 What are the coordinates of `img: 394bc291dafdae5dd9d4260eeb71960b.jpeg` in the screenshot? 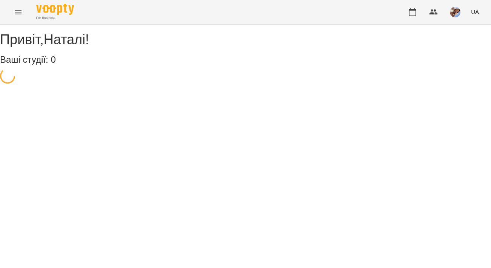 It's located at (455, 12).